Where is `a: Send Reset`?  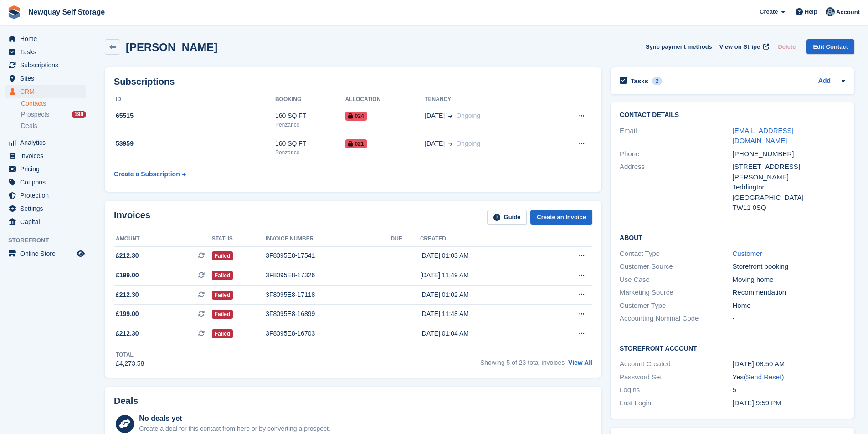 a: Send Reset is located at coordinates (764, 377).